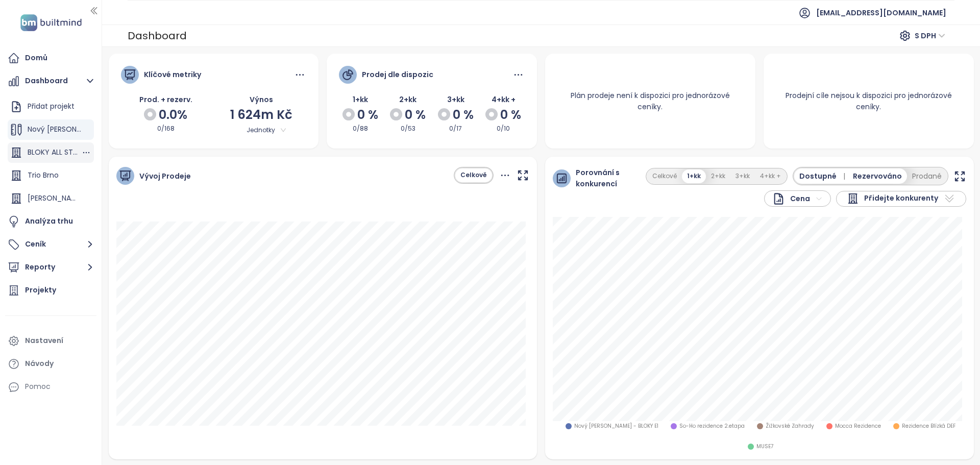  I want to click on button: 2+kk, so click(719, 176).